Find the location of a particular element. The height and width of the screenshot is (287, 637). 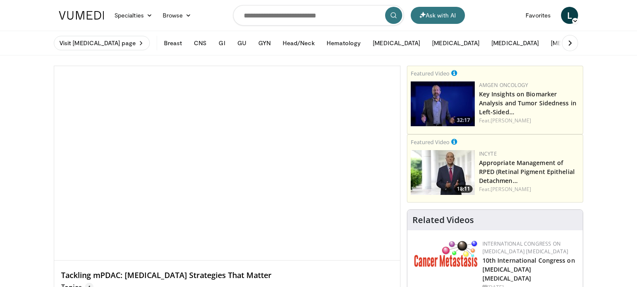

a: Key Insights on Biomarker Analysis and Tumor Sidedness in Left-Sided… is located at coordinates (528, 103).